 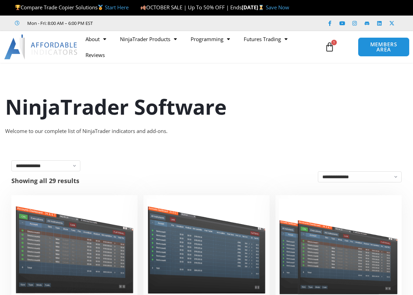 What do you see at coordinates (41, 47) in the screenshot?
I see `img: LogoAI | Affordable Indicators – NinjaTrader` at bounding box center [41, 47].